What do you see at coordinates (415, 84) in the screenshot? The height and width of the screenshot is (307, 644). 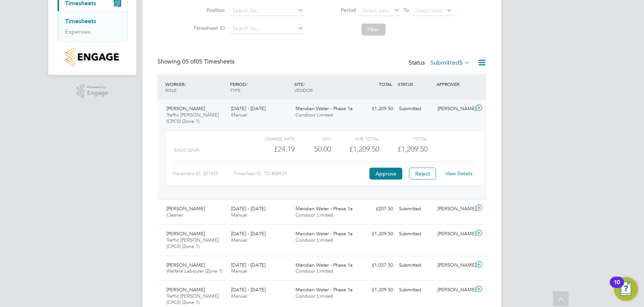 I see `div: STATUS` at bounding box center [415, 84].